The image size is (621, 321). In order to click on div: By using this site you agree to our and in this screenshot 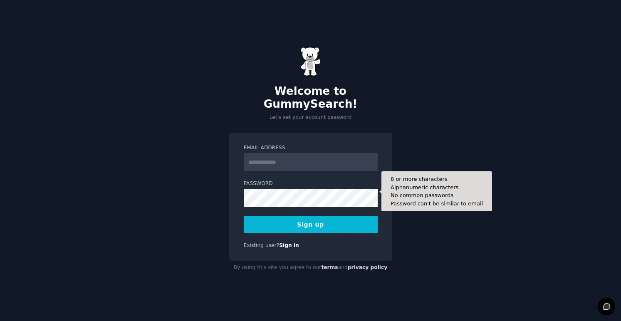, I will do `click(311, 268)`.